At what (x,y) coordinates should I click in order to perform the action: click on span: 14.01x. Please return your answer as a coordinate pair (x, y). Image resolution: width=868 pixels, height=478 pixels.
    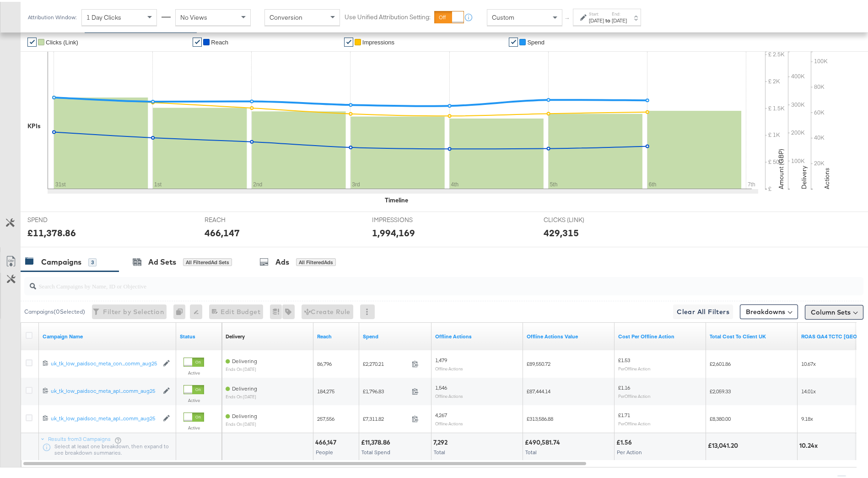
    Looking at the image, I should click on (808, 389).